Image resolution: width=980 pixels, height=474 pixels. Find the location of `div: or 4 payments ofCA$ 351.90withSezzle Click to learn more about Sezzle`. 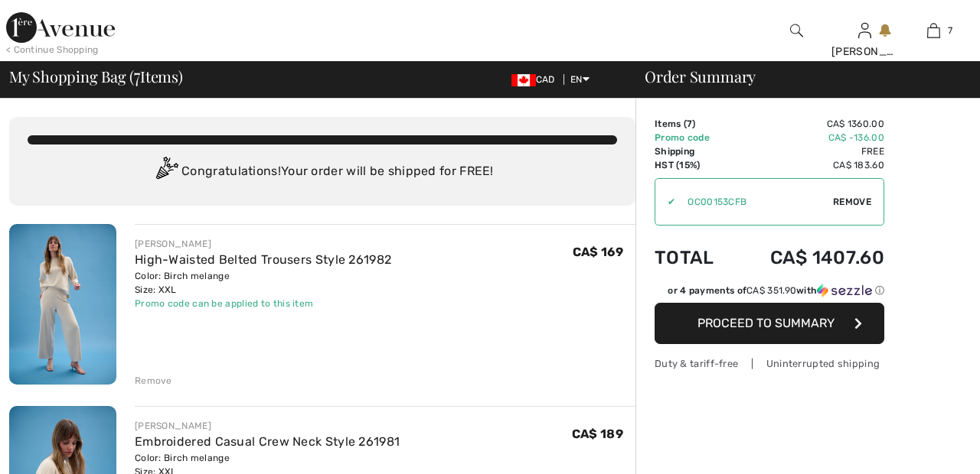

div: or 4 payments ofCA$ 351.90withSezzle Click to learn more about Sezzle is located at coordinates (770, 293).